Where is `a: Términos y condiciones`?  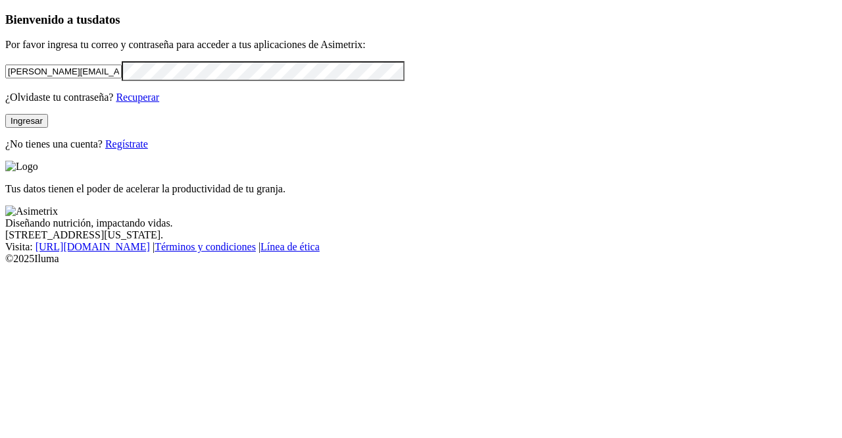 a: Términos y condiciones is located at coordinates (205, 246).